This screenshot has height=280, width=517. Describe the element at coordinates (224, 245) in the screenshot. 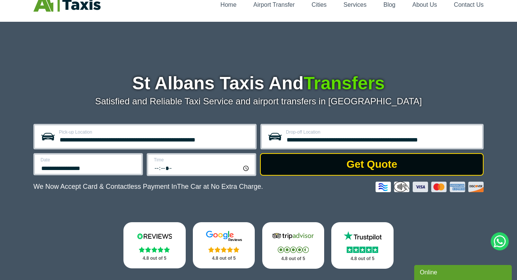

I see `a: Google Stars 4.8 out of 5` at that location.